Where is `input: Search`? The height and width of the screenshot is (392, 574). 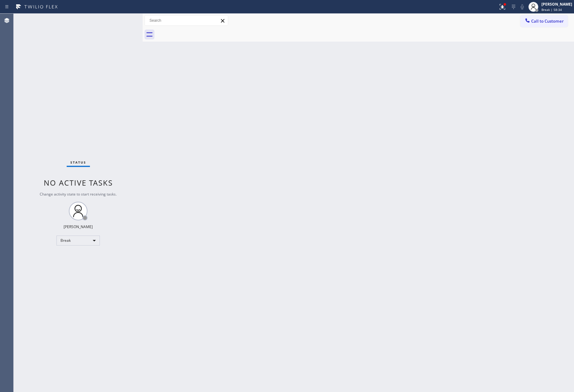
input: Search is located at coordinates (187, 21).